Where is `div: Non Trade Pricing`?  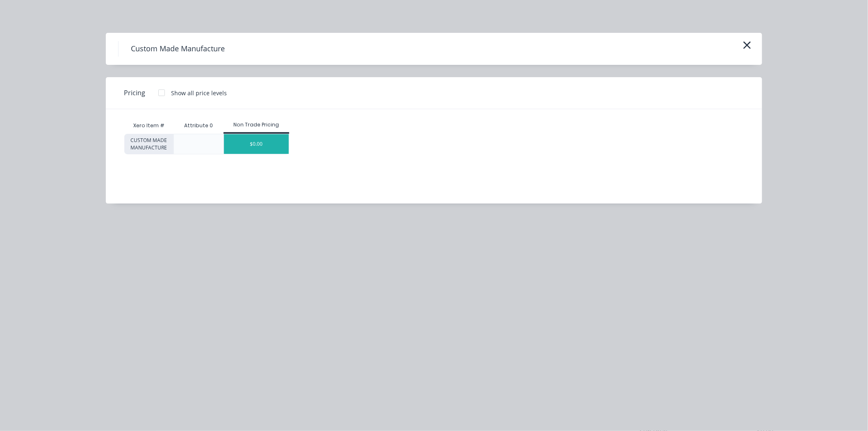 div: Non Trade Pricing is located at coordinates (257, 125).